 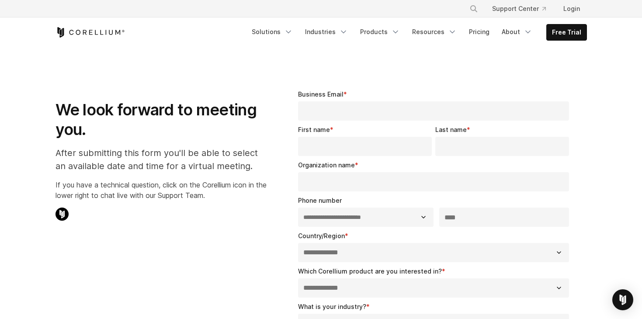 What do you see at coordinates (474, 9) in the screenshot?
I see `button: Search` at bounding box center [474, 9].